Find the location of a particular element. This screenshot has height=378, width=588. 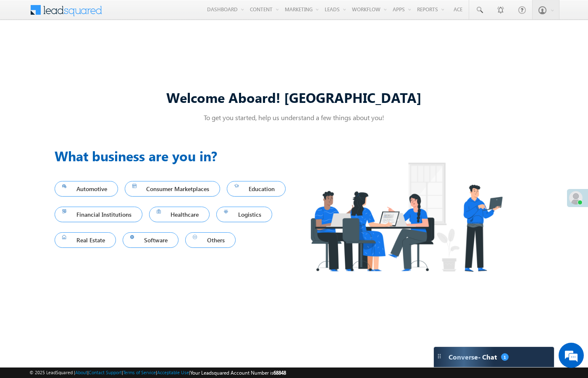

span: 68848 is located at coordinates (280, 373).